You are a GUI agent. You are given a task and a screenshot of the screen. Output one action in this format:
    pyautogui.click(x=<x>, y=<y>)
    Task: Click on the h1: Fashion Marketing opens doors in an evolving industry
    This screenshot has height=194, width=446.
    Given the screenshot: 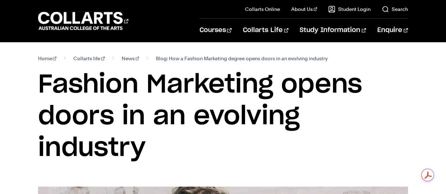 What is the action you would take?
    pyautogui.click(x=223, y=117)
    